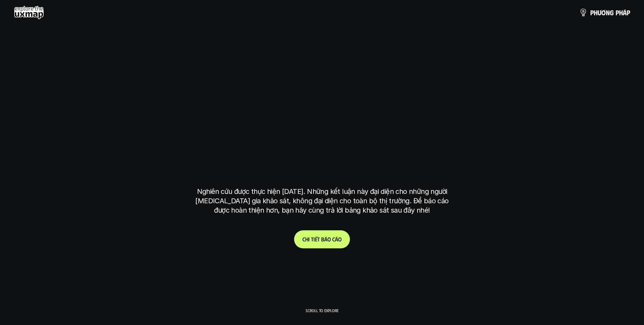 The image size is (644, 325). I want to click on a: phươngpháp, so click(604, 12).